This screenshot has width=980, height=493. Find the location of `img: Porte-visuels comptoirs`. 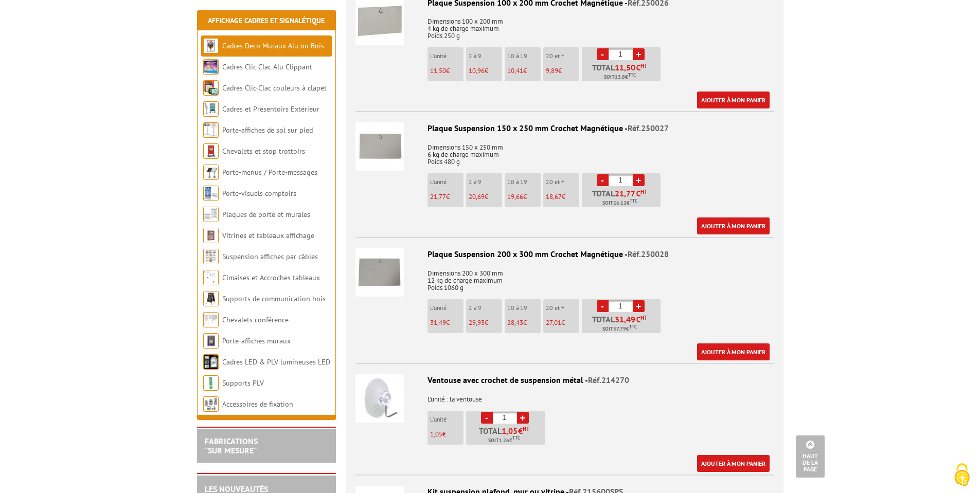

img: Porte-visuels comptoirs is located at coordinates (211, 193).